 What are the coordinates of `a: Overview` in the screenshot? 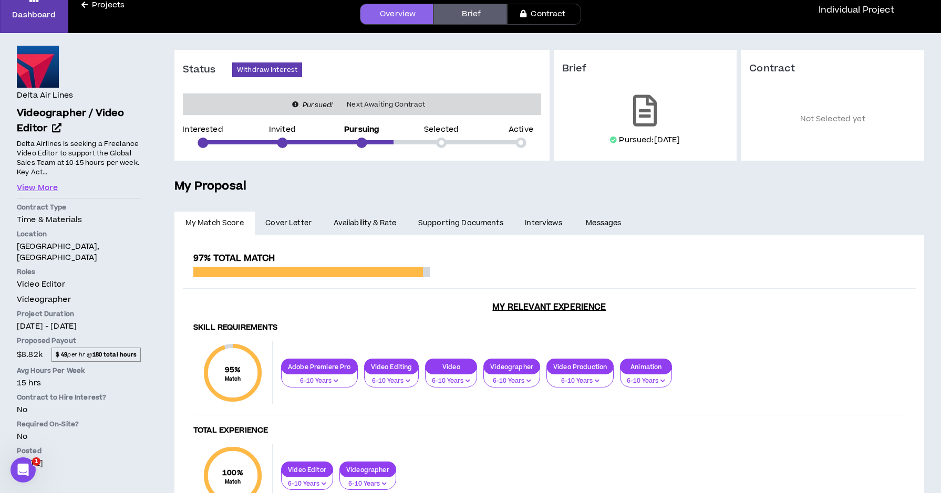 It's located at (397, 14).